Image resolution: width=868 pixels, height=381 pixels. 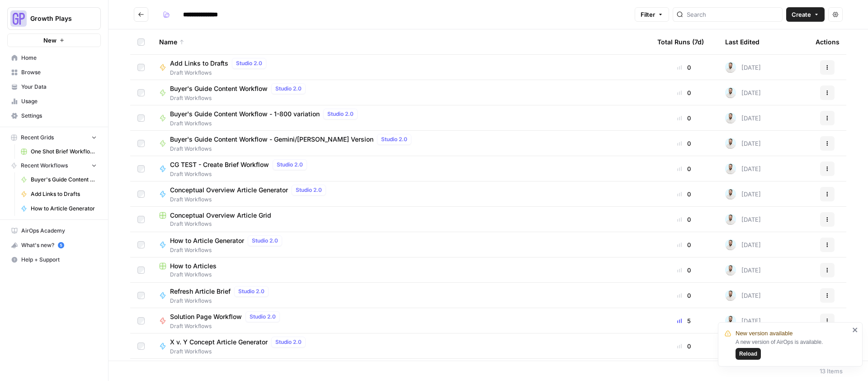 What do you see at coordinates (732, 14) in the screenshot?
I see `input: Search` at bounding box center [732, 14].